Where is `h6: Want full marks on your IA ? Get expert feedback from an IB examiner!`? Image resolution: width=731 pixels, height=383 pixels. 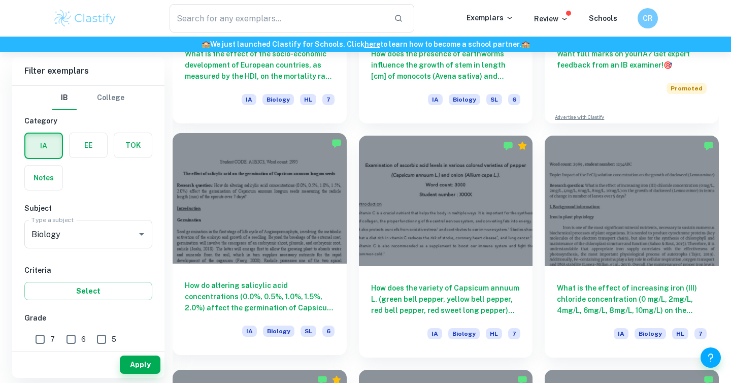 h6: Want full marks on your IA ? Get expert feedback from an IB examiner! is located at coordinates (631, 59).